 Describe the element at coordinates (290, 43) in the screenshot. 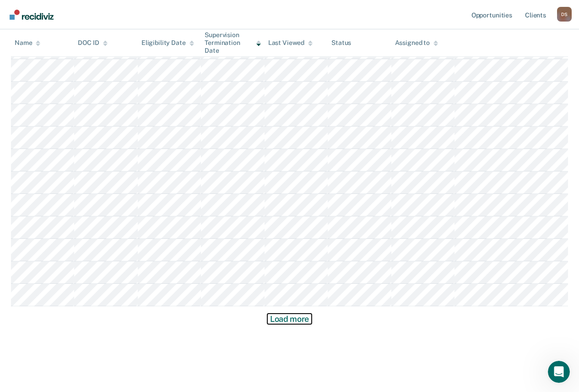

I see `div: Last Viewed` at that location.